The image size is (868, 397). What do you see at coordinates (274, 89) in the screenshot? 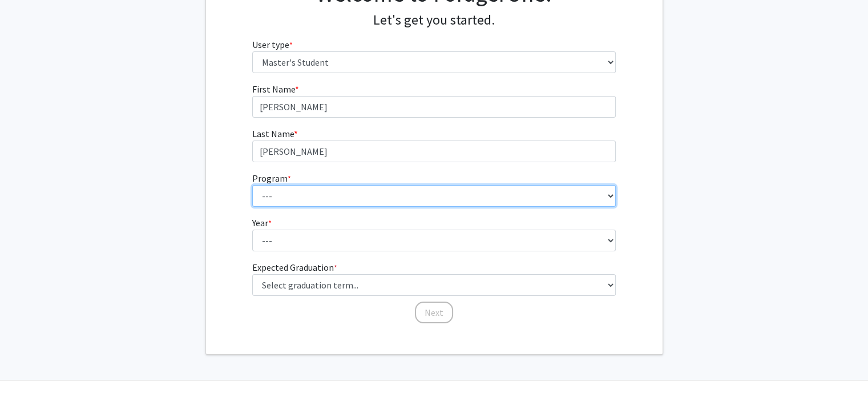
I see `span: First Name` at bounding box center [274, 89].